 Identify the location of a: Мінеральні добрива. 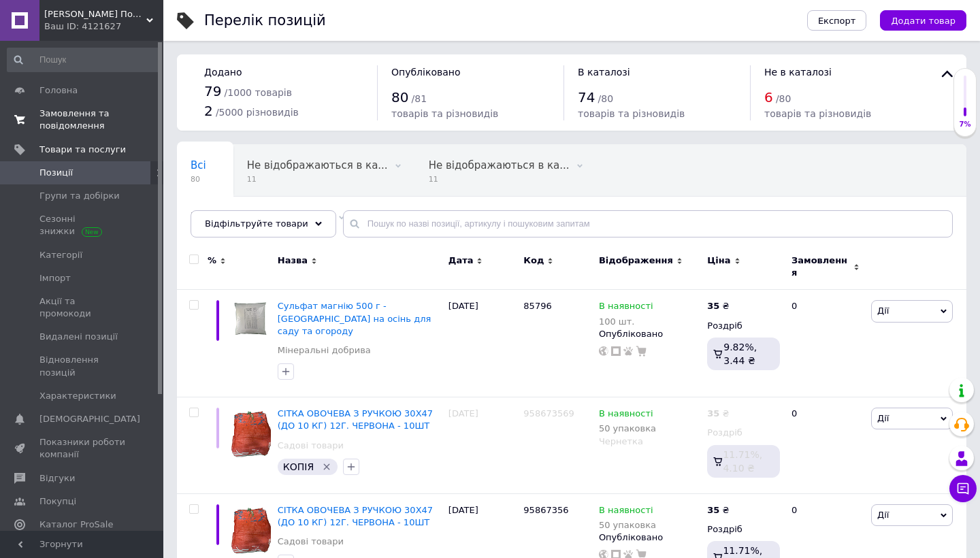
(324, 350).